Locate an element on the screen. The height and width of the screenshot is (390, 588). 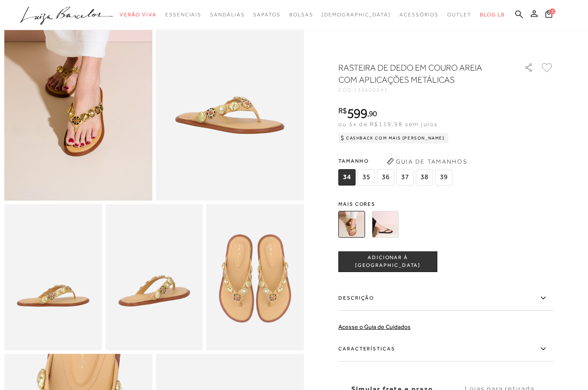
span: 90 is located at coordinates (373, 113).